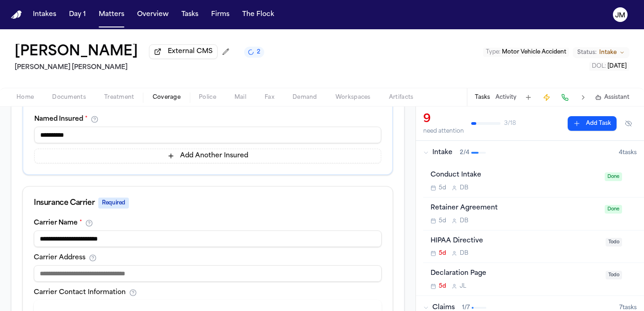 This screenshot has height=311, width=644. I want to click on div: Open task: Retainer Agreement, so click(534, 214).